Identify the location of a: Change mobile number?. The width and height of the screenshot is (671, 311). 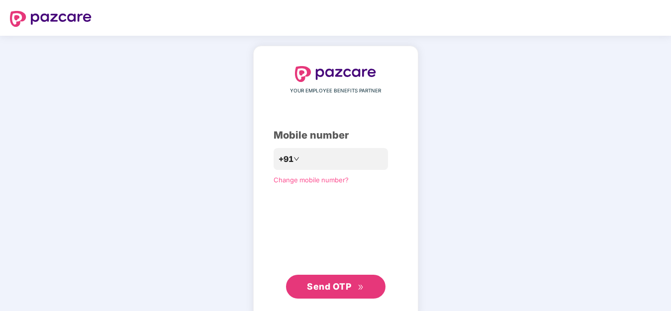
(311, 180).